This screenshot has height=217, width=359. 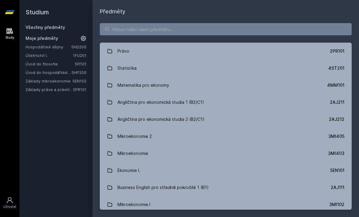 I want to click on div: Angličtina pro ekonomická studia 2 (B2/C1), so click(x=161, y=119).